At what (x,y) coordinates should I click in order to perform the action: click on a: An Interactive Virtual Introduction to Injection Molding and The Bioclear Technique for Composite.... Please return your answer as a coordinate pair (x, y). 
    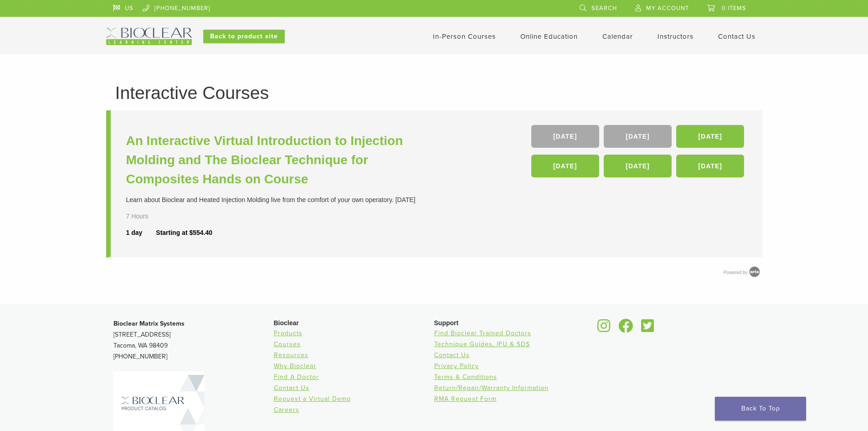
    Looking at the image, I should click on (281, 160).